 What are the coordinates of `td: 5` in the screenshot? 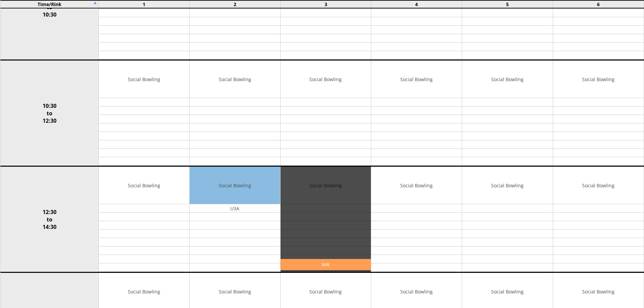 It's located at (508, 4).